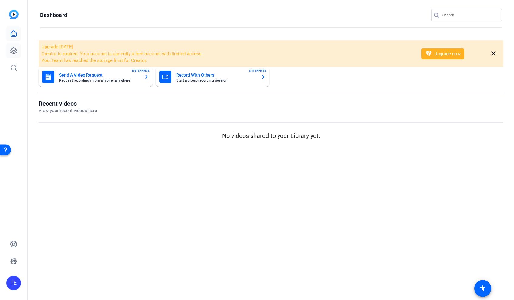 The image size is (514, 300). What do you see at coordinates (470, 15) in the screenshot?
I see `input: Search` at bounding box center [470, 15].